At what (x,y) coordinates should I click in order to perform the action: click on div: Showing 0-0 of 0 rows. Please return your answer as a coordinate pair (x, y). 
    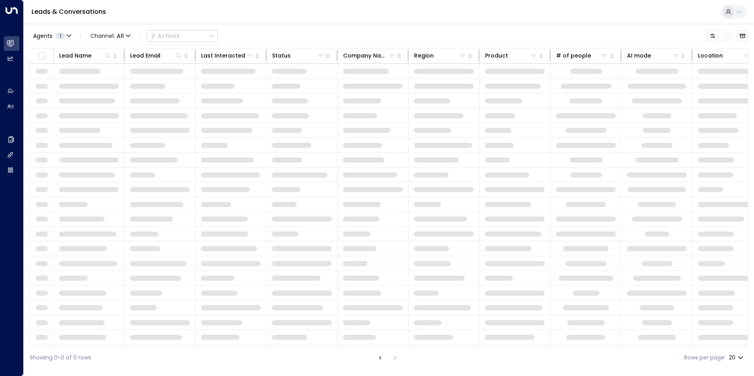
    Looking at the image, I should click on (60, 358).